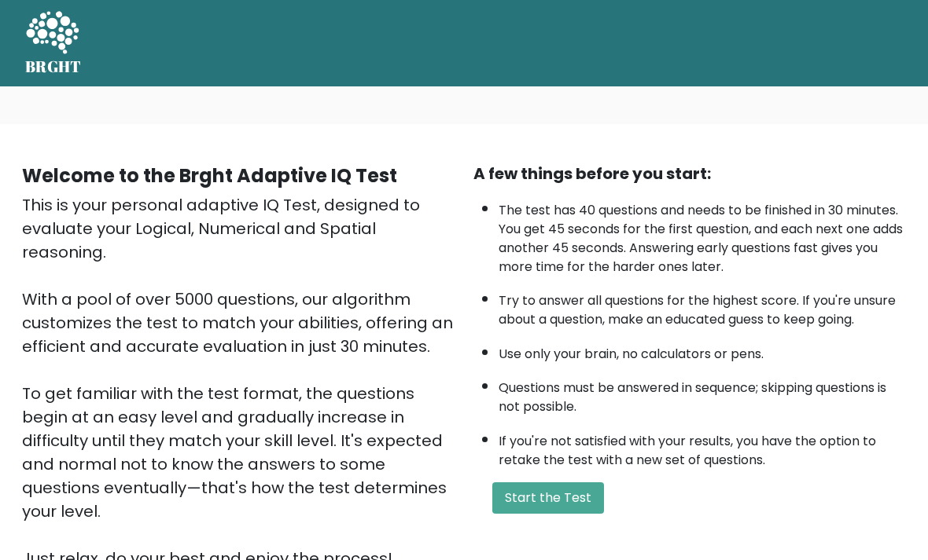  I want to click on h5: BRGHT, so click(54, 67).